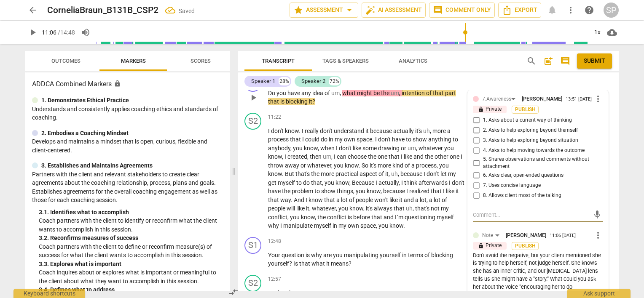 The height and width of the screenshot is (298, 644). I want to click on span: choose, so click(358, 157).